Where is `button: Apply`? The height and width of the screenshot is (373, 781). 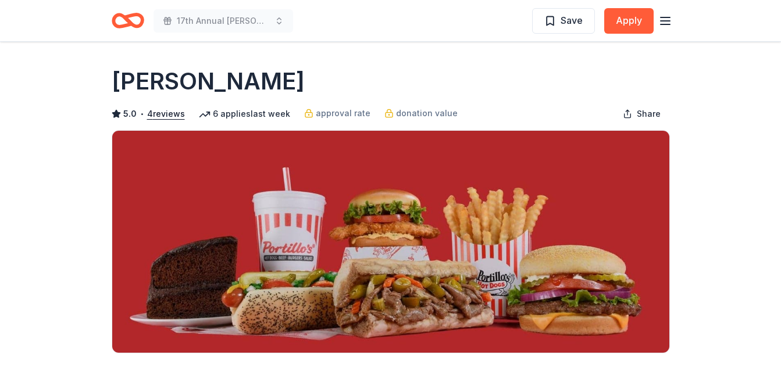
button: Apply is located at coordinates (629, 21).